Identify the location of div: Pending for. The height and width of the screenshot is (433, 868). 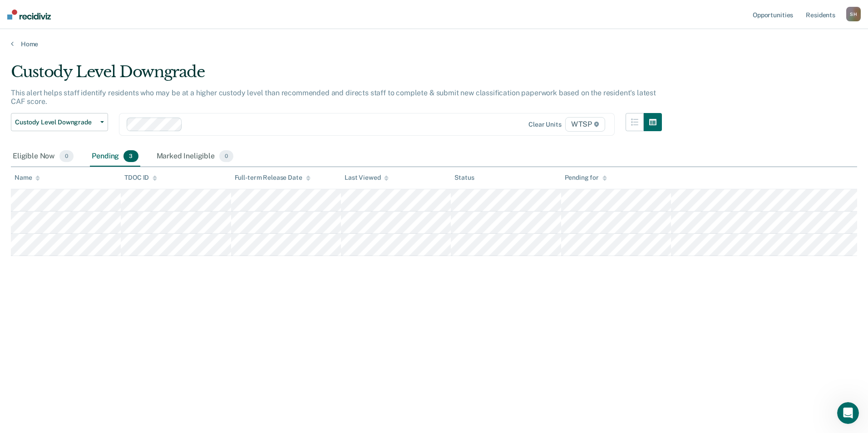
(586, 178).